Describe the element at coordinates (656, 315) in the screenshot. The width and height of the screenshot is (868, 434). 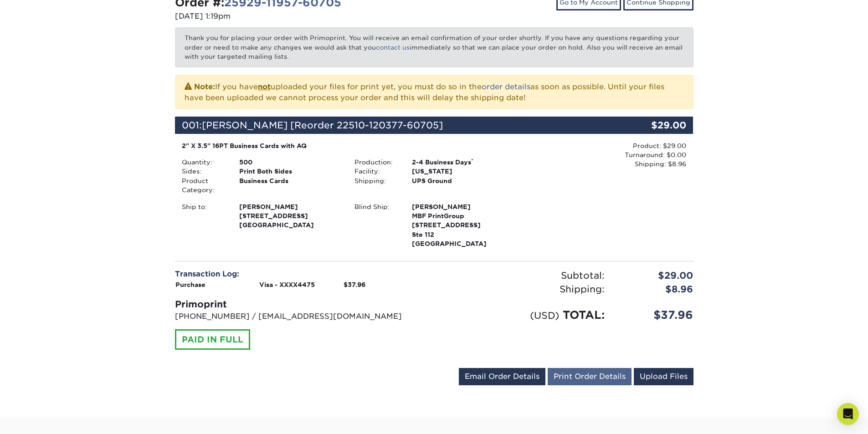
I see `div: $37.96` at that location.